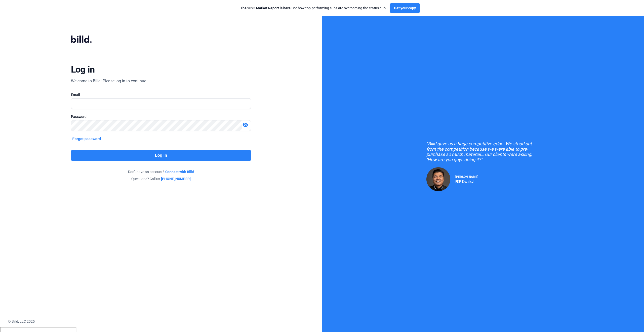  I want to click on div: "Billd gave us a huge competitive edge. We stood out from the competition because we were able to..., so click(483, 152).